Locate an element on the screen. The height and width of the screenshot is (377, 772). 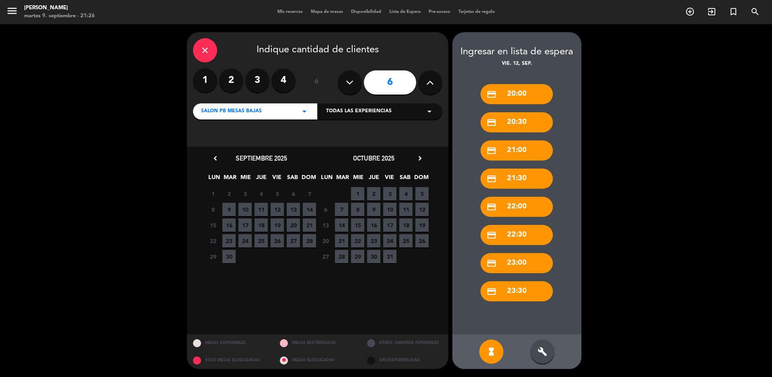
div: SOLO MESAS BLOQUEADAS is located at coordinates (230, 360).